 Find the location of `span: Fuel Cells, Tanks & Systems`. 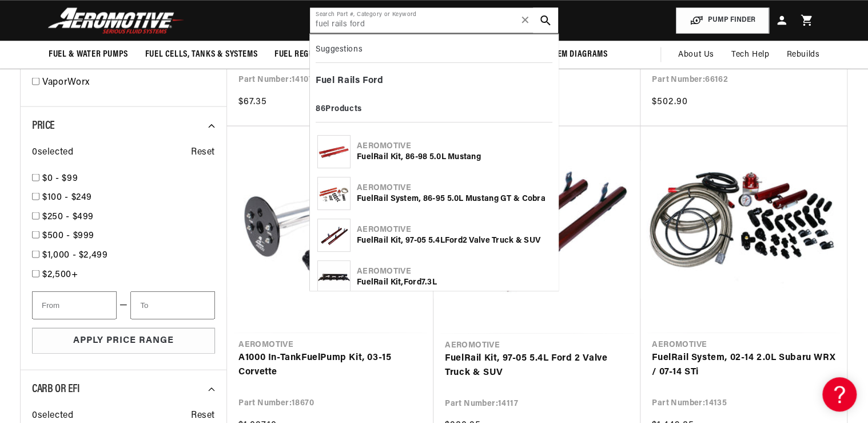

span: Fuel Cells, Tanks & Systems is located at coordinates (202, 54).